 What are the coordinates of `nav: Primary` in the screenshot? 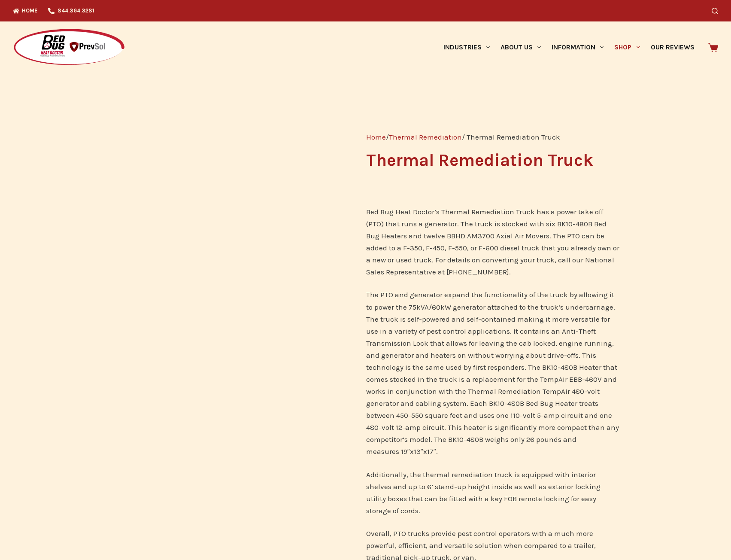 It's located at (569, 47).